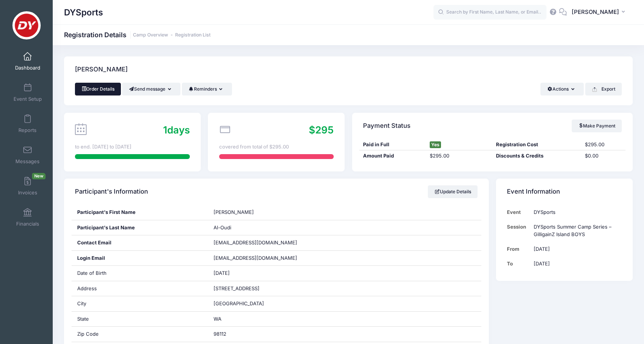  I want to click on button: Export, so click(603, 89).